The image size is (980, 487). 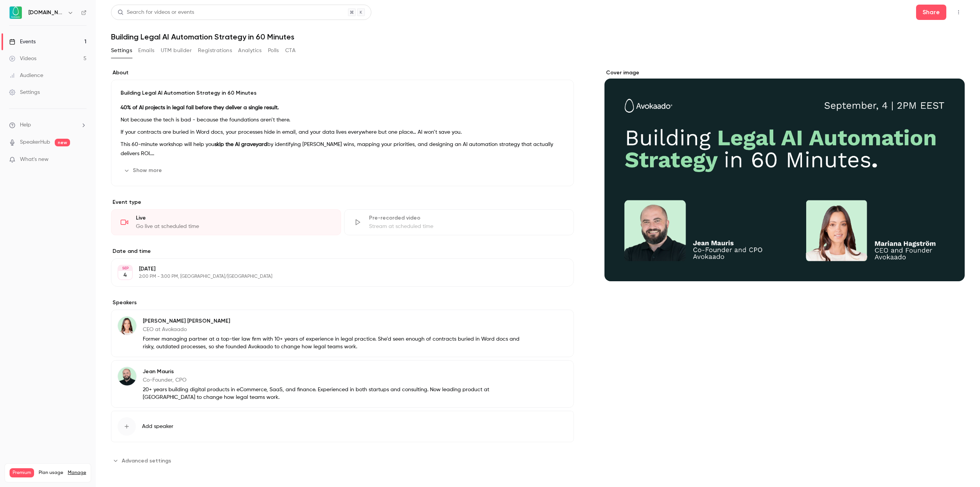 What do you see at coordinates (146, 461) in the screenshot?
I see `span: Advanced settings` at bounding box center [146, 461].